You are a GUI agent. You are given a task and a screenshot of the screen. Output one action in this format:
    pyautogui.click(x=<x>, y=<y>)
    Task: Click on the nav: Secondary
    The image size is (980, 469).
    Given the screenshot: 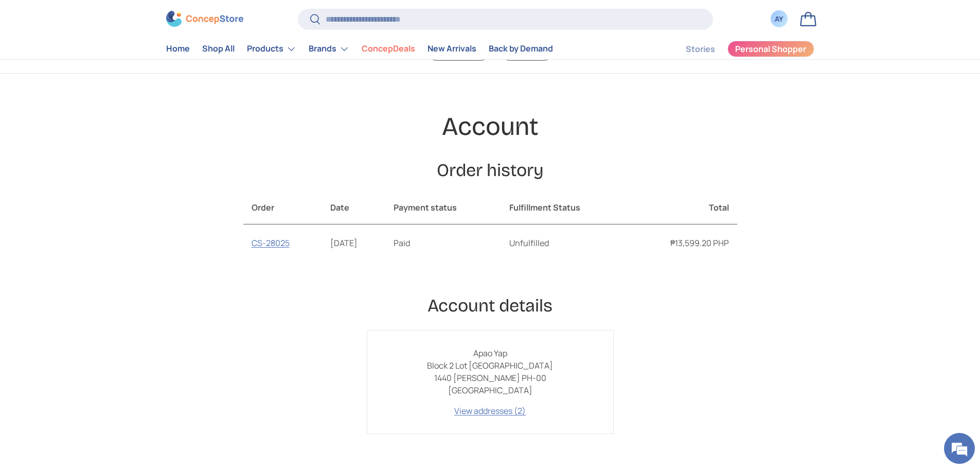 What is the action you would take?
    pyautogui.click(x=738, y=49)
    